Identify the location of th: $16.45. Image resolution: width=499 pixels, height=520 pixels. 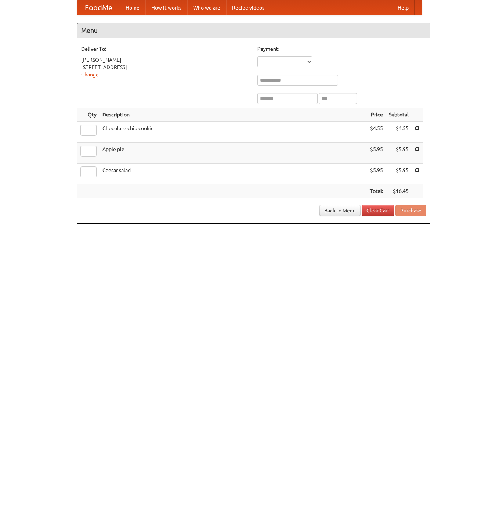
(399, 191).